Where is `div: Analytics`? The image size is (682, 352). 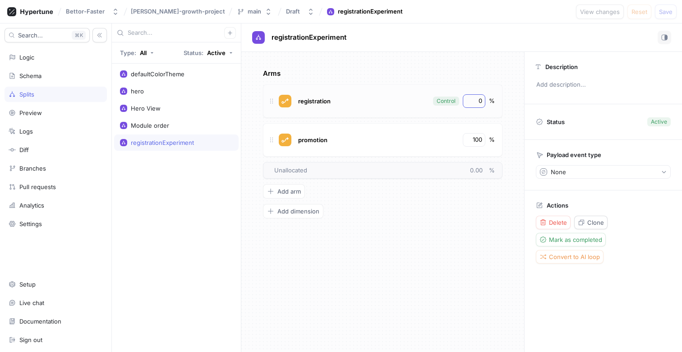 div: Analytics is located at coordinates (32, 205).